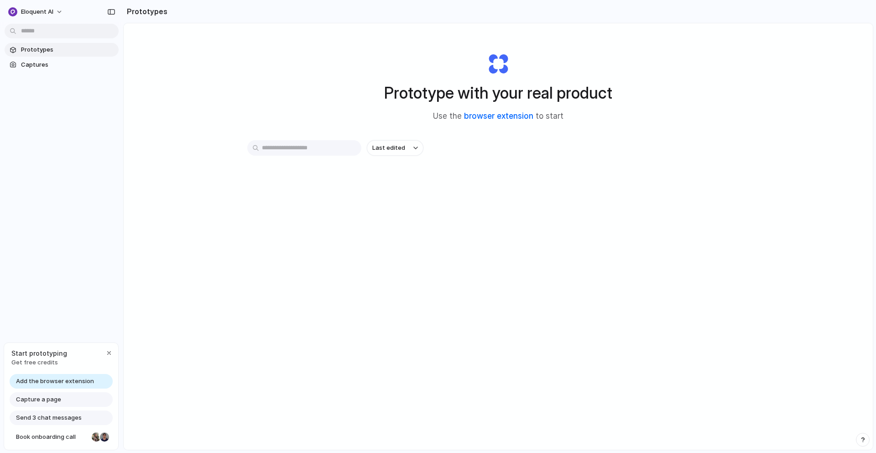 Image resolution: width=876 pixels, height=453 pixels. I want to click on span: Add the browser extension, so click(55, 381).